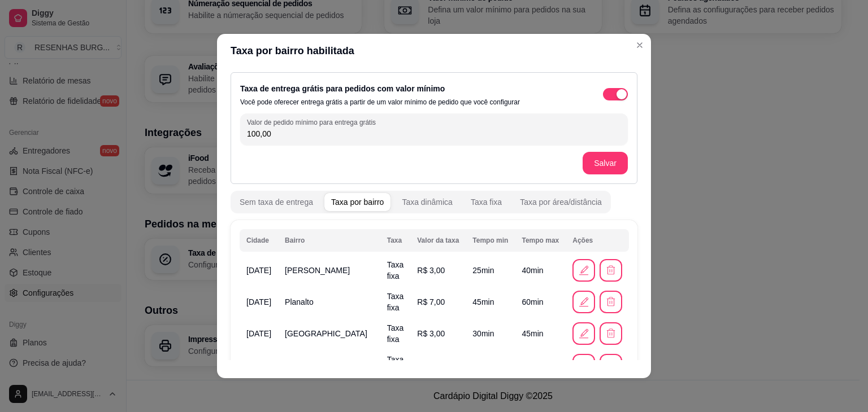 The image size is (868, 412). I want to click on span: Planalto, so click(299, 302).